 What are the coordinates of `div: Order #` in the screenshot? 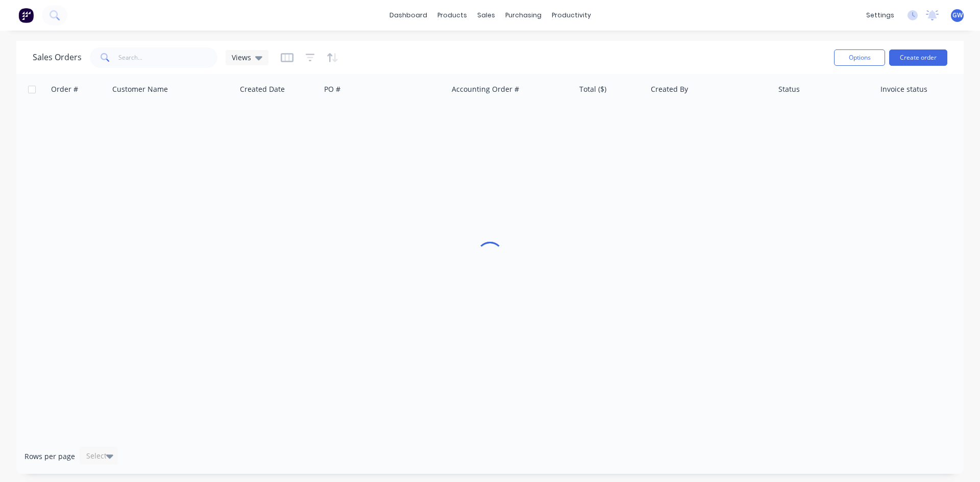 It's located at (64, 89).